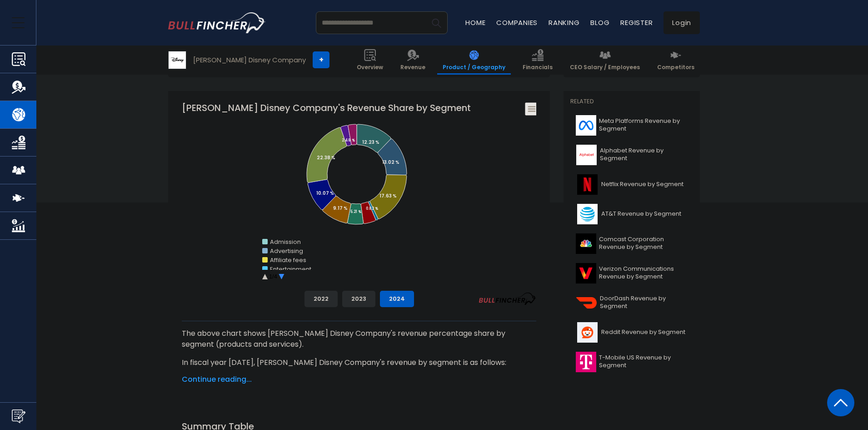  I want to click on a: AT&T Revenue by Segment, so click(632, 214).